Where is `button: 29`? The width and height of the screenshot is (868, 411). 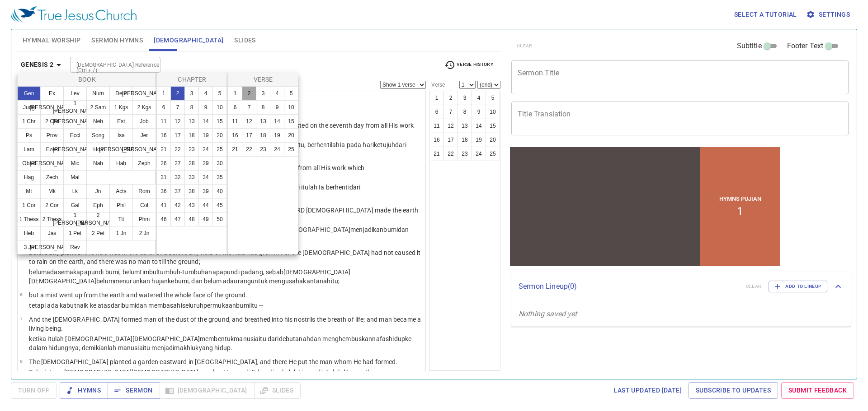 button: 29 is located at coordinates (205, 164).